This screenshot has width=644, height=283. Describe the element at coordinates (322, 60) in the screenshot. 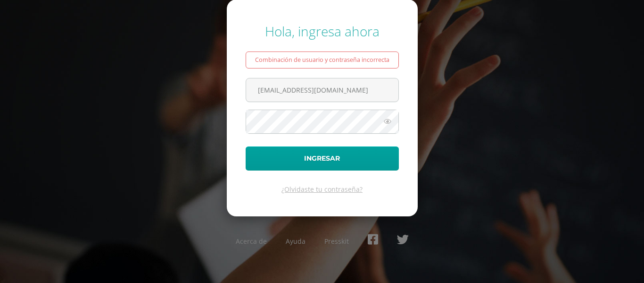

I see `div: Combinación de usuario y contraseña incorrecta` at that location.